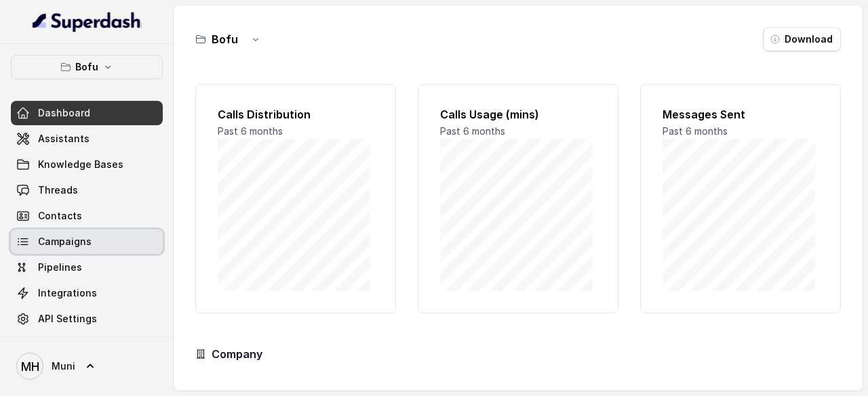 This screenshot has height=396, width=868. What do you see at coordinates (87, 165) in the screenshot?
I see `a: Knowledge Bases` at bounding box center [87, 165].